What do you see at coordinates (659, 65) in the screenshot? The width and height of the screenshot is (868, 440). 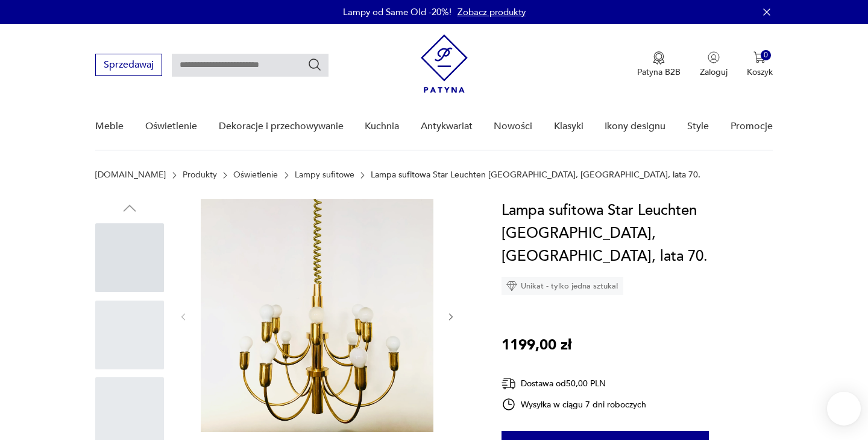 I see `a: Ikona medaluPatyna B2B` at bounding box center [659, 65].